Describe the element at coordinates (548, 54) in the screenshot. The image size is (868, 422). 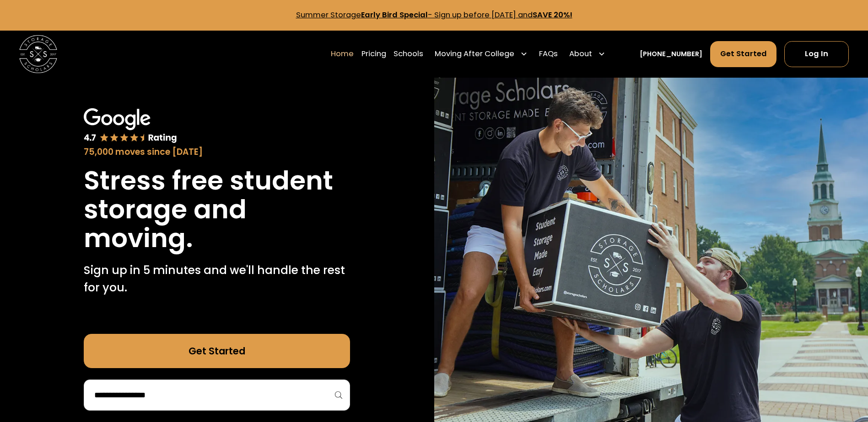
I see `a: FAQs` at that location.